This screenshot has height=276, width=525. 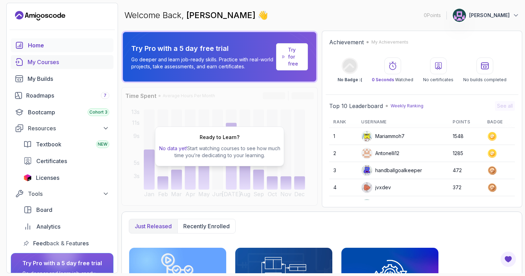 What do you see at coordinates (466, 137) in the screenshot?
I see `td: 1548` at bounding box center [466, 137].